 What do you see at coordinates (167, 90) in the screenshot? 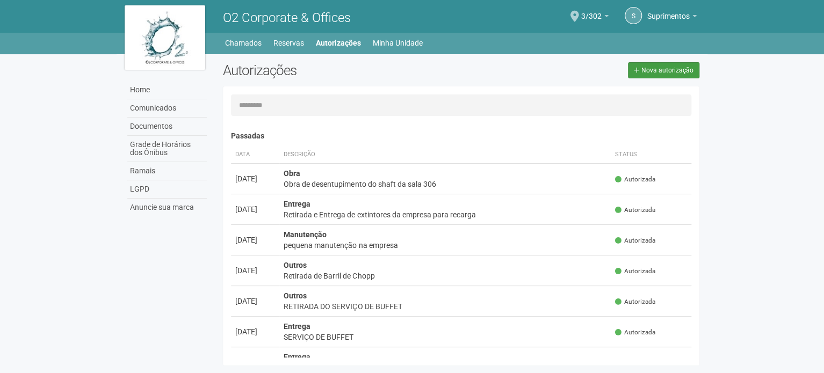
I see `a: Home` at bounding box center [167, 90].